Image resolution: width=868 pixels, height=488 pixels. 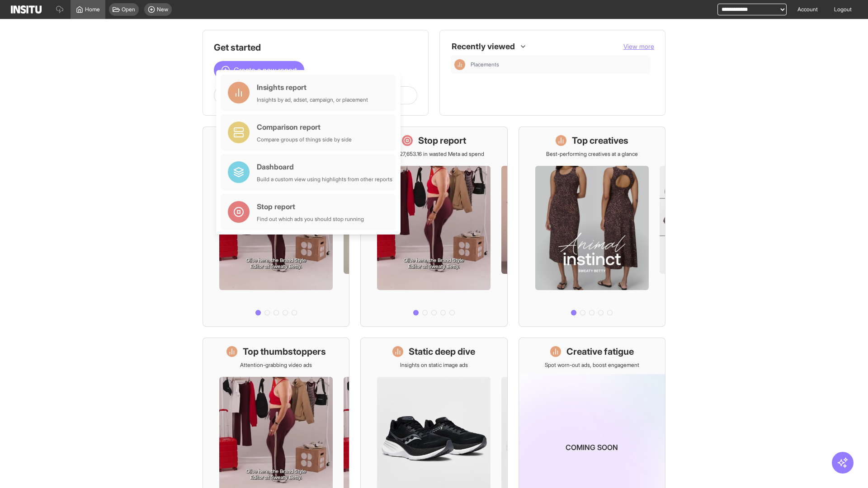 What do you see at coordinates (284, 351) in the screenshot?
I see `h1: Top thumbstoppers` at bounding box center [284, 351].